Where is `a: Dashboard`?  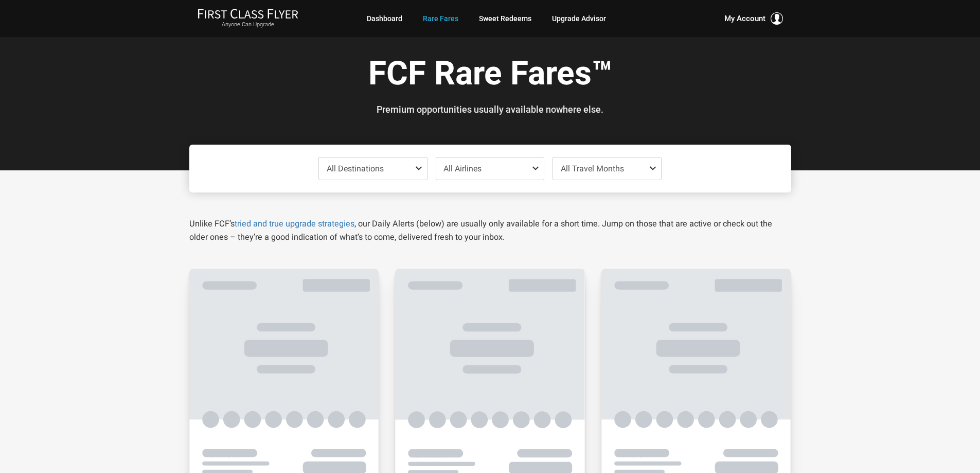 a: Dashboard is located at coordinates (384, 18).